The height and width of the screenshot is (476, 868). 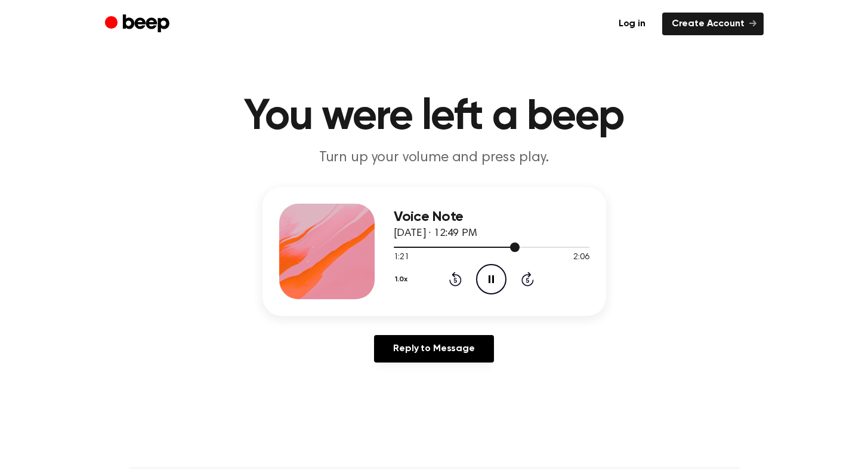 What do you see at coordinates (138, 23) in the screenshot?
I see `a: Beep` at bounding box center [138, 23].